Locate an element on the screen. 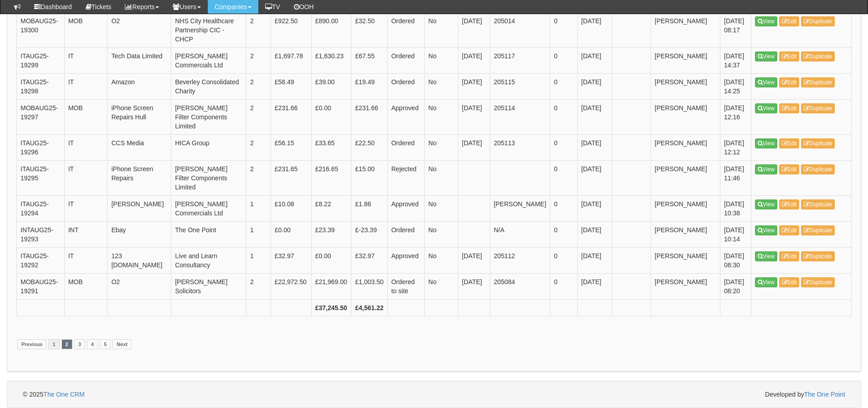 The height and width of the screenshot is (408, 868). td: ITAUG25-19296 is located at coordinates (41, 147).